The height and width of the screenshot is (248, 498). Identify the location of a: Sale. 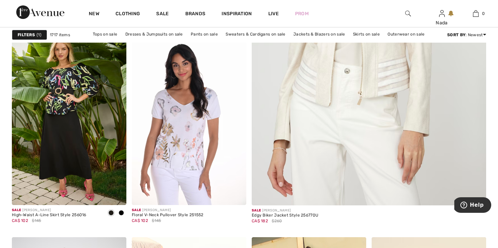
(162, 14).